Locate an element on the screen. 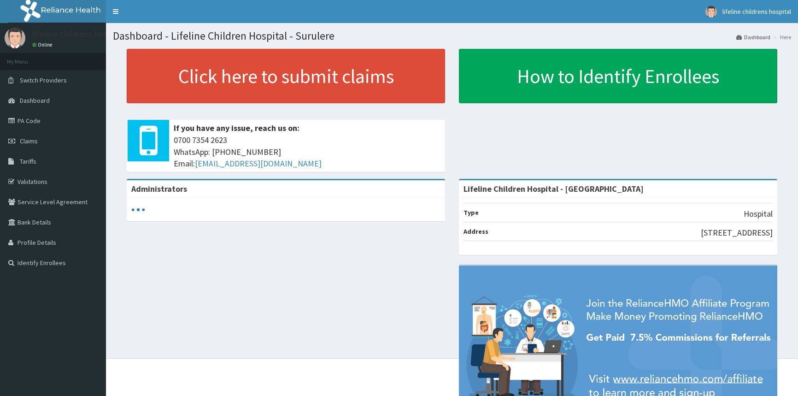  a: Click here to submit claims is located at coordinates (286, 76).